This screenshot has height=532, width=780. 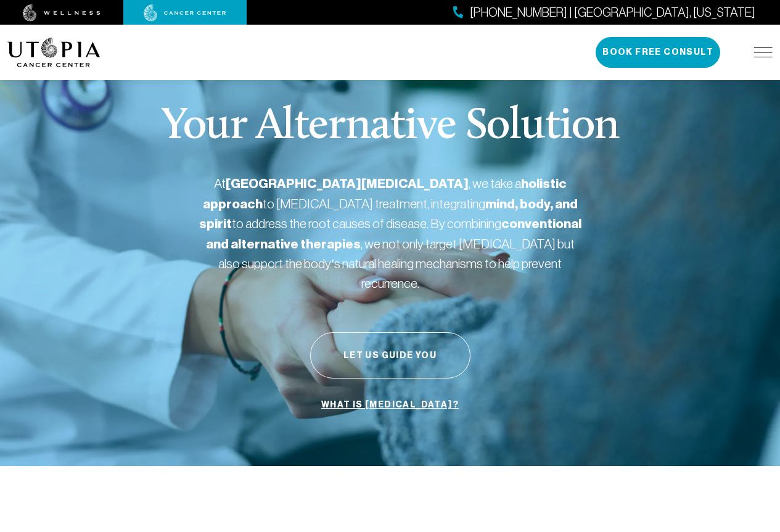 I want to click on img: icon-hamburger, so click(x=764, y=53).